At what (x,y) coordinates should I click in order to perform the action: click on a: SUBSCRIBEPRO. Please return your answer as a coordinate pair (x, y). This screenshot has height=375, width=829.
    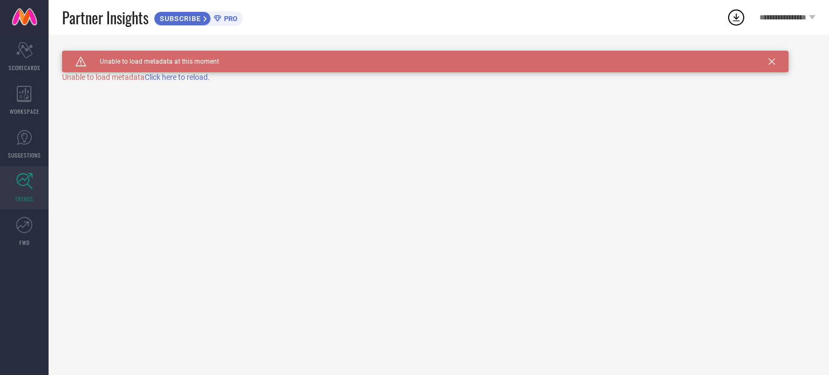
    Looking at the image, I should click on (198, 17).